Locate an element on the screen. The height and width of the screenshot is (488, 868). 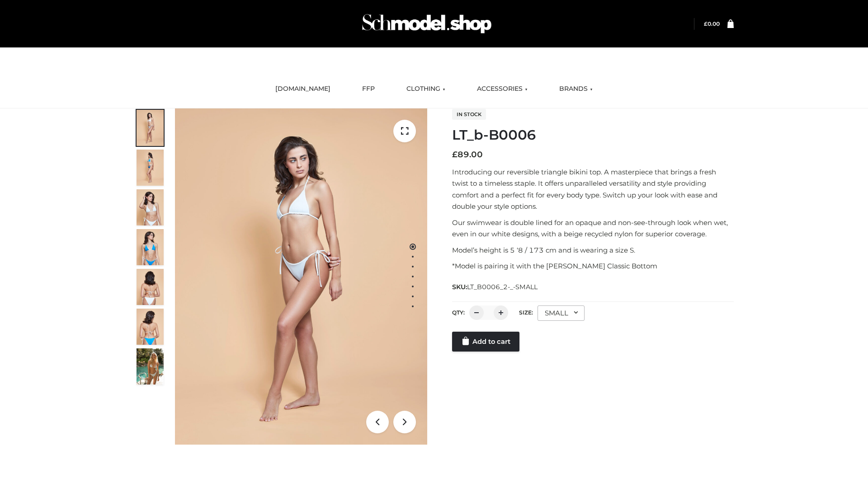
img: Arieltop_CloudNine_AzureSky2.jpg is located at coordinates (150, 366).